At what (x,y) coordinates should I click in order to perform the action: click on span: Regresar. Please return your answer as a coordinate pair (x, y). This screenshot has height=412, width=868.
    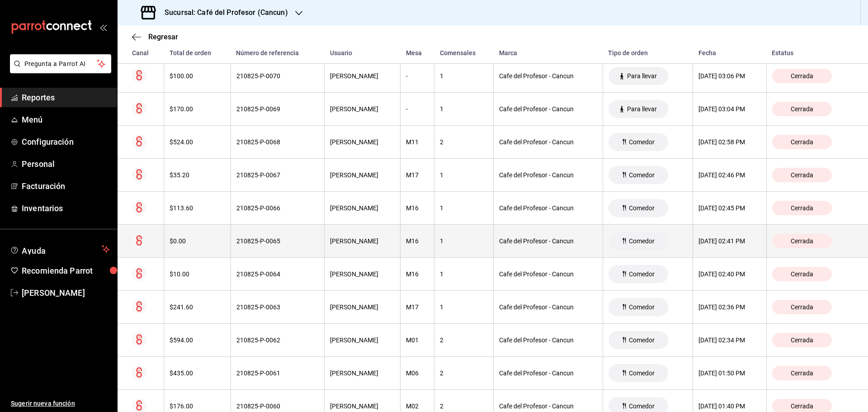
    Looking at the image, I should click on (164, 37).